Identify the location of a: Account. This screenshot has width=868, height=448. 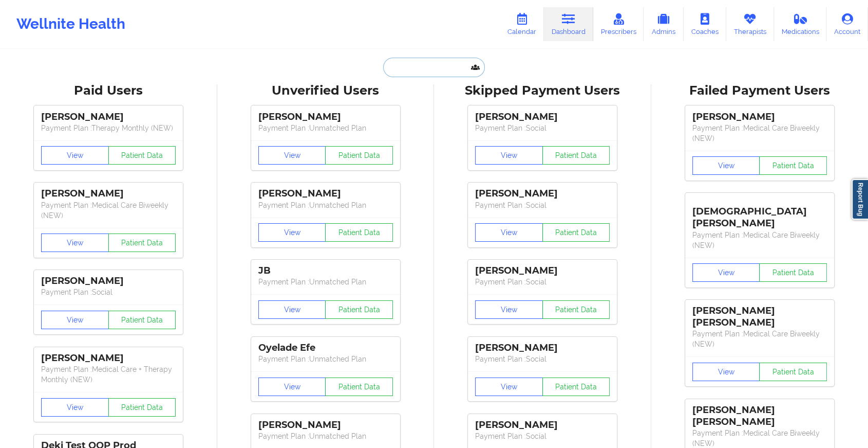
(847, 24).